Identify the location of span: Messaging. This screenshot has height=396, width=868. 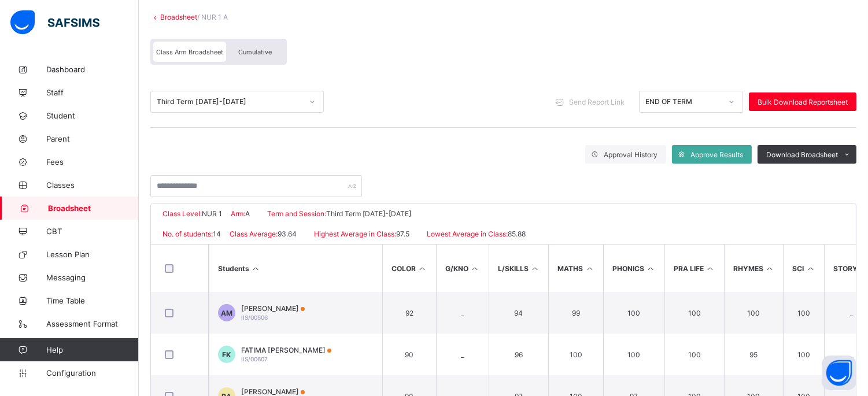
(92, 278).